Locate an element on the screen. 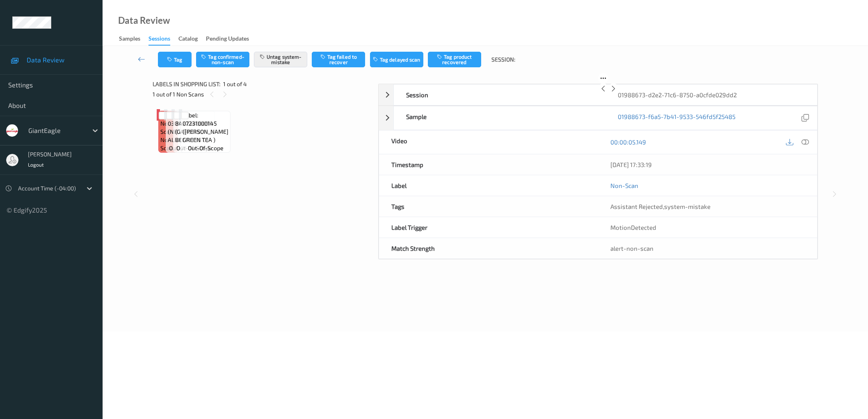  button: Tag confirmed-non-scan is located at coordinates (223, 60).